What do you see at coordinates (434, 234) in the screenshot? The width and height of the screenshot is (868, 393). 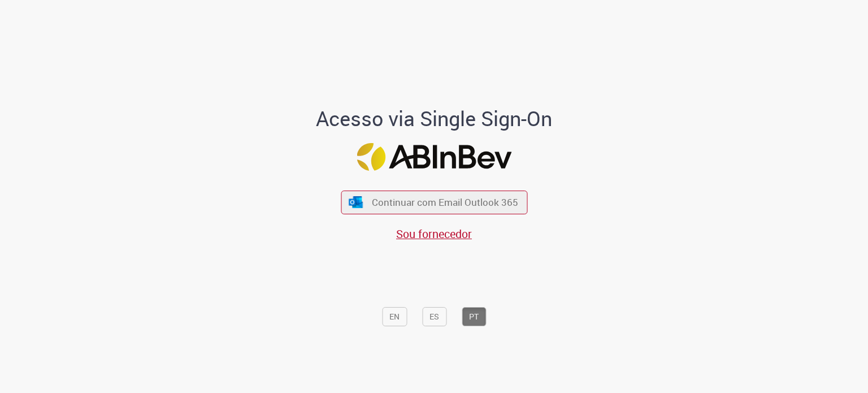 I see `span: Sou fornecedor` at bounding box center [434, 234].